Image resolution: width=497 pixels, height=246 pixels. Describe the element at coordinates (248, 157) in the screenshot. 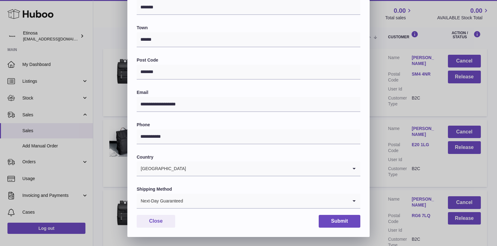

I see `label: Country` at that location.